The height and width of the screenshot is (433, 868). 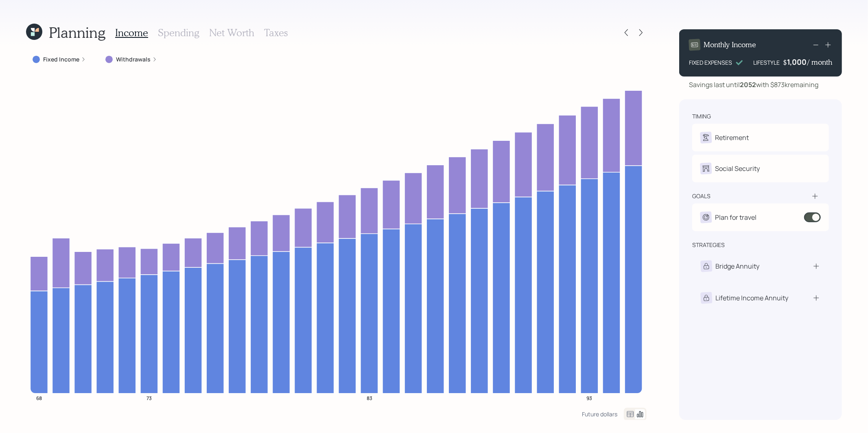 What do you see at coordinates (731, 137) in the screenshot?
I see `div: Retirement` at bounding box center [731, 137].